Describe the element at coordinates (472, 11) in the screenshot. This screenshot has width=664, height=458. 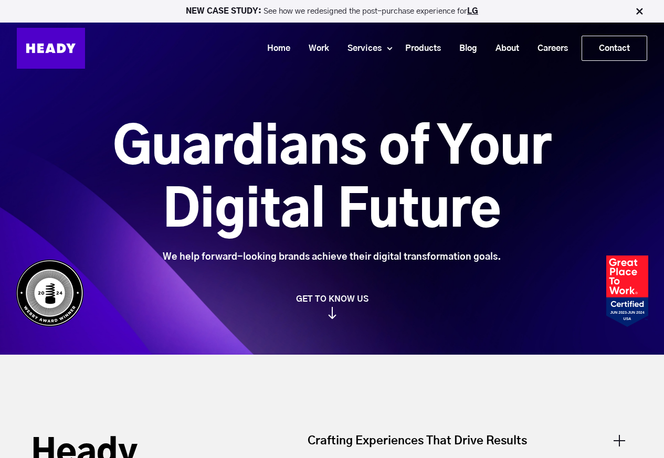
I see `a: LG` at that location.